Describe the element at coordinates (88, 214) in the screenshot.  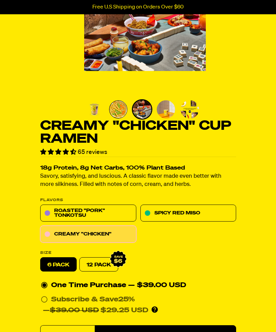
I see `a: Roasted "Pork" Tonkotsu` at that location.